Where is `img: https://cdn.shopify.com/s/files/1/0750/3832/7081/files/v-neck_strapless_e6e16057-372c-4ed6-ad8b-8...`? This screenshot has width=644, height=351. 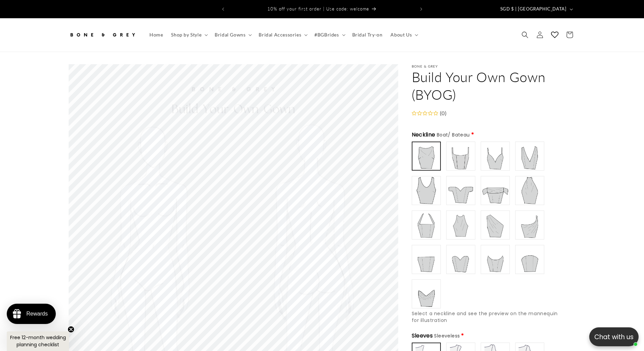
img: https://cdn.shopify.com/s/files/1/0750/3832/7081/files/v-neck_strapless_e6e16057-372c-4ed6-ad8b-8... is located at coordinates (426, 294).